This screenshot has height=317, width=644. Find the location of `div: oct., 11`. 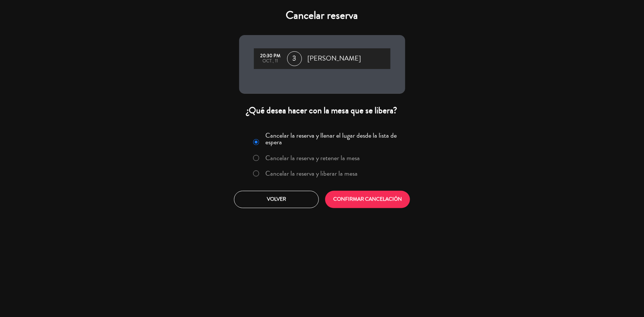

div: oct., 11 is located at coordinates (271, 61).